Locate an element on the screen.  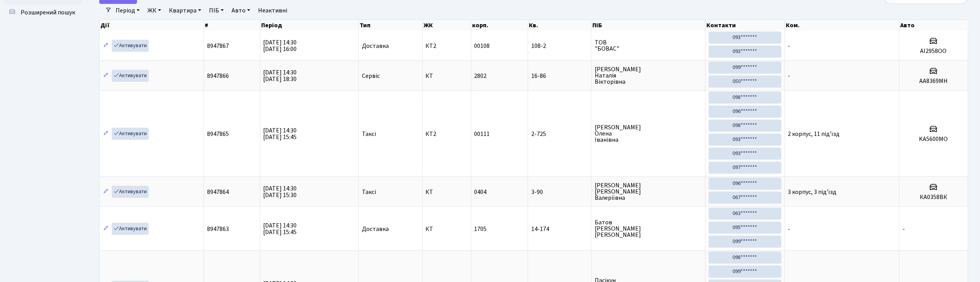
span: 1705 is located at coordinates (481, 229).